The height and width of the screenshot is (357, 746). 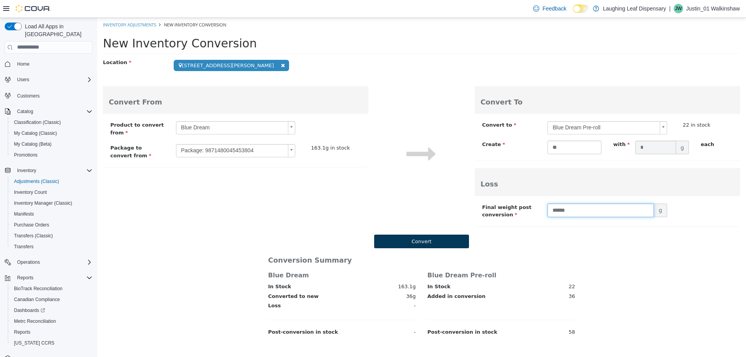 What do you see at coordinates (33, 236) in the screenshot?
I see `a: Transfers (Classic)` at bounding box center [33, 236].